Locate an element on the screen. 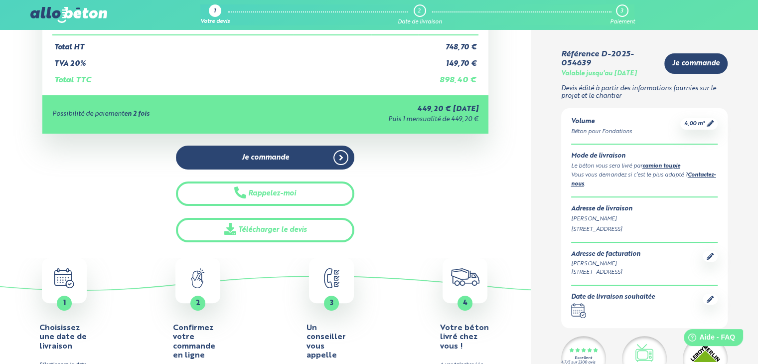 The height and width of the screenshot is (364, 758). h4: Choisissez une date de livraison is located at coordinates (64, 337).